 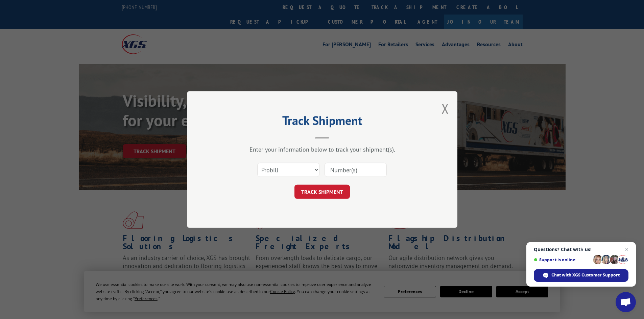 What do you see at coordinates (322, 192) in the screenshot?
I see `button: TRACK SHIPMENT` at bounding box center [322, 192].